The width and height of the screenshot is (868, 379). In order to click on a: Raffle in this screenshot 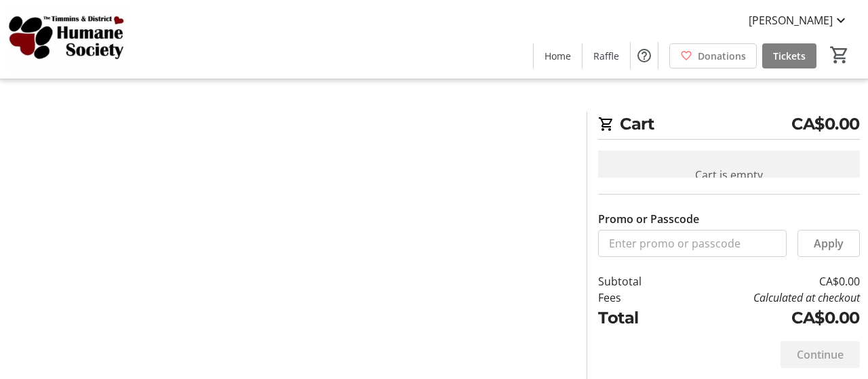, I will do `click(606, 56)`.